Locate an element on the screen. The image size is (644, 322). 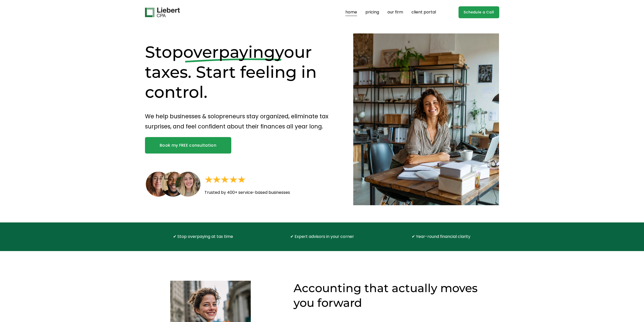
p: We help businesses & solopreneurs stay organized, eliminate tax surprises, and feel confident abo... is located at coordinates (240, 122).